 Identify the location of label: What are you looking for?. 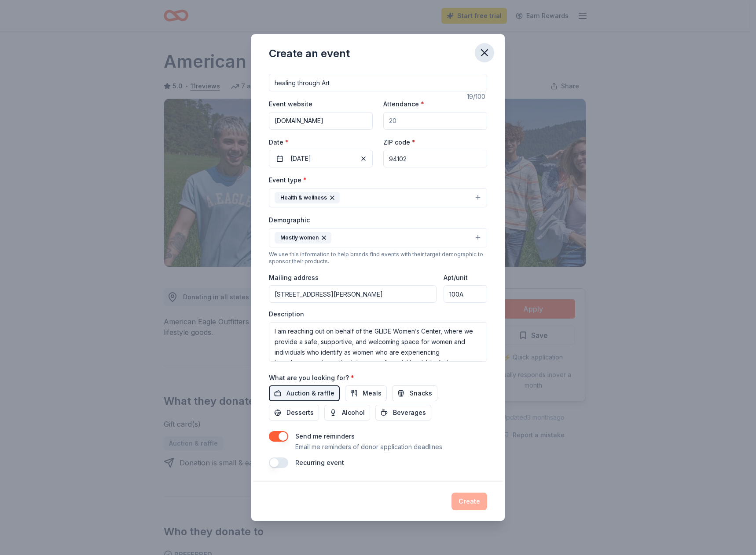
(312, 378).